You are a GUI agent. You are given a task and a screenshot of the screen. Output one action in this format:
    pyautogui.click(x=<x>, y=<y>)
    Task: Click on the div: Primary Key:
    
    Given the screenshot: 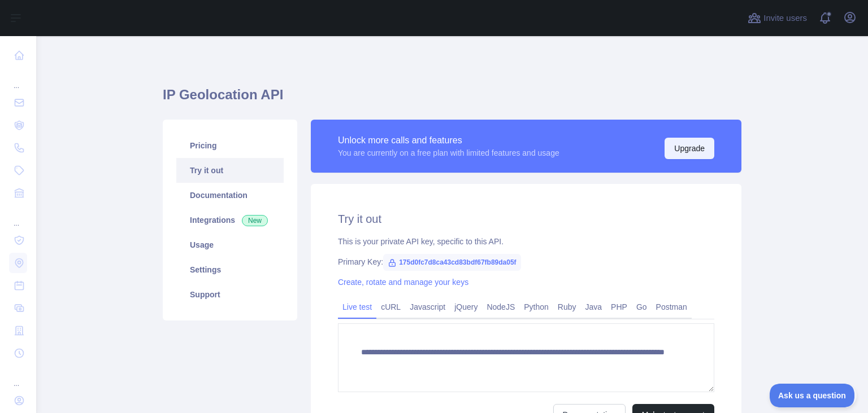 What is the action you would take?
    pyautogui.click(x=527, y=262)
    